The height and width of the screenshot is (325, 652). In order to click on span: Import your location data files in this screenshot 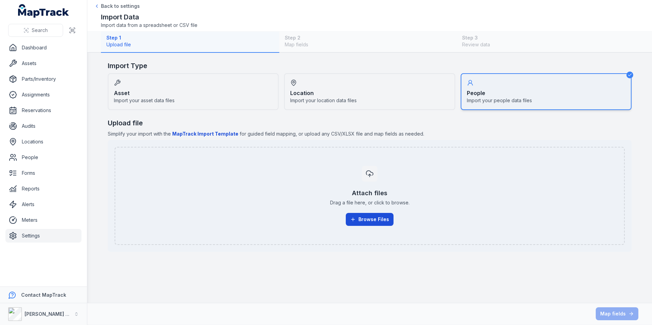, I will do `click(323, 101)`.